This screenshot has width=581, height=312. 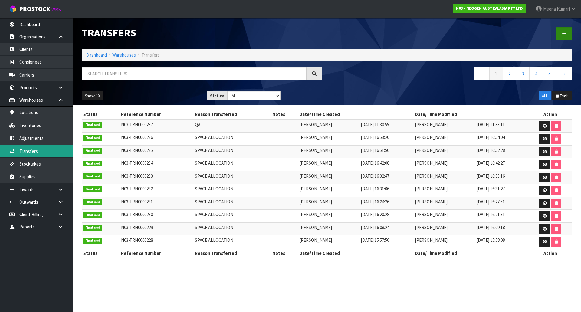 What do you see at coordinates (124, 55) in the screenshot?
I see `a: Warehouses` at bounding box center [124, 55].